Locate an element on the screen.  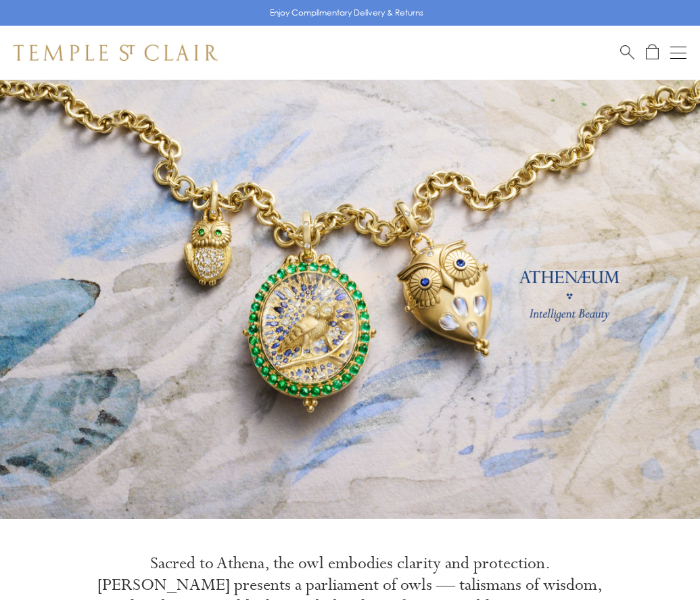
img: Temple St. Clair is located at coordinates (115, 53).